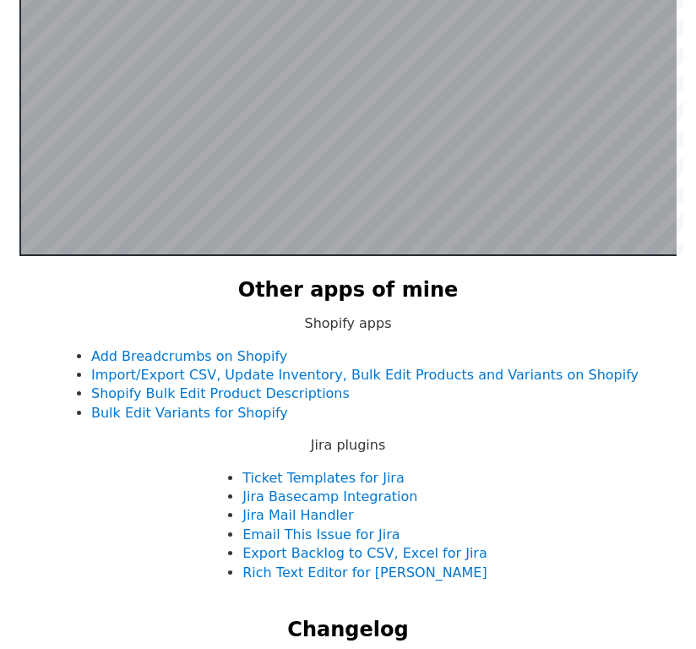 The width and height of the screenshot is (696, 649). Describe the element at coordinates (364, 552) in the screenshot. I see `a: Export Backlog to CSV, Excel for Jira` at that location.